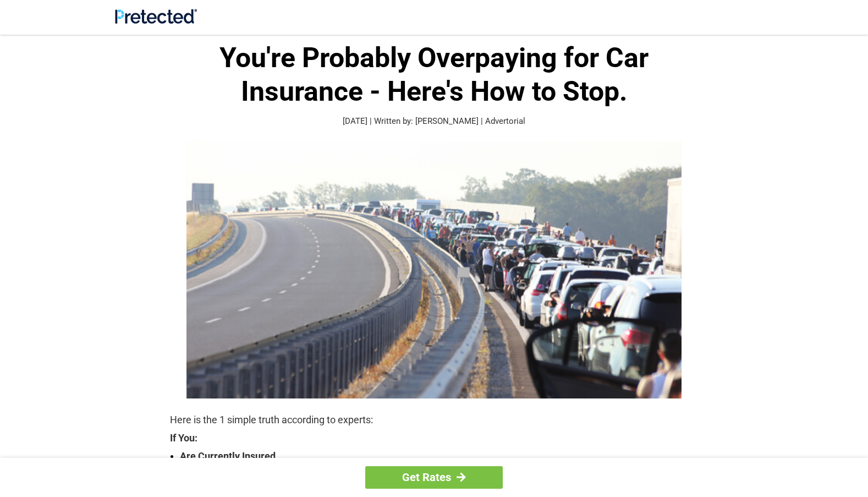 This screenshot has height=497, width=868. I want to click on p: Here is the 1 simple truth according to experts:, so click(434, 420).